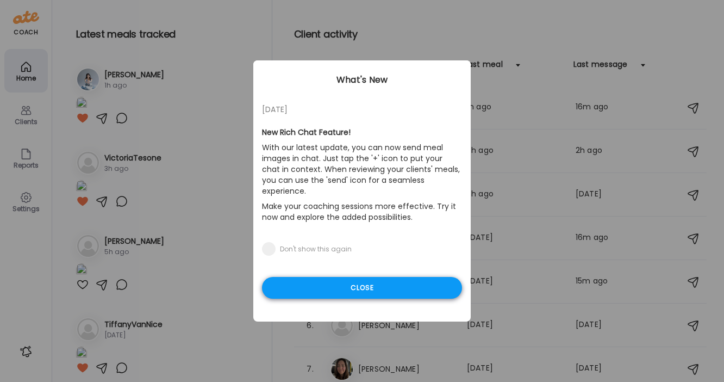  I want to click on div: What's New, so click(362, 80).